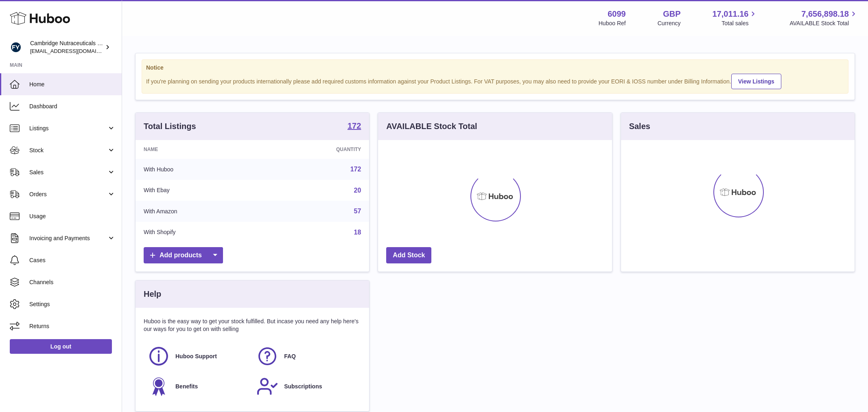  I want to click on strong: 6099, so click(616, 14).